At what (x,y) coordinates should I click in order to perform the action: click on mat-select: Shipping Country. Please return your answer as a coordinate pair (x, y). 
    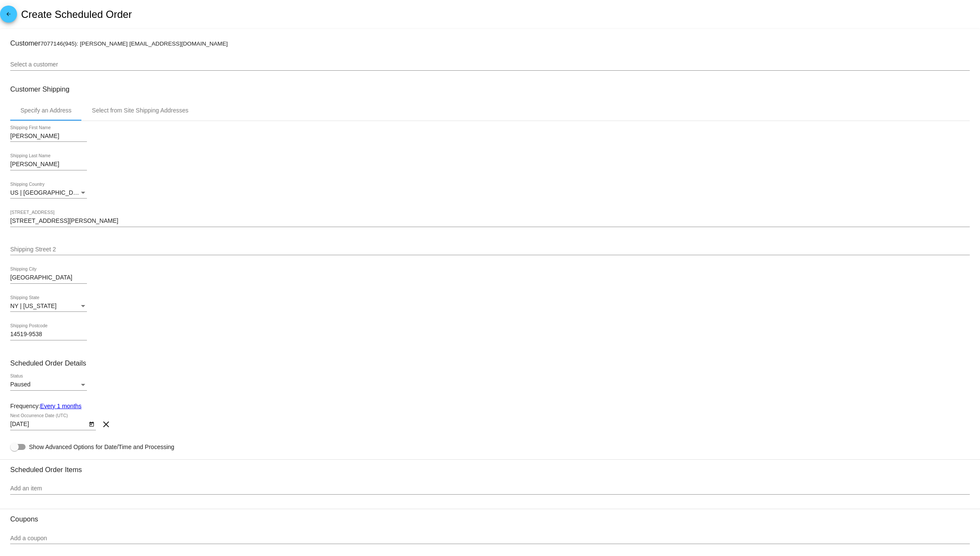
    Looking at the image, I should click on (49, 193).